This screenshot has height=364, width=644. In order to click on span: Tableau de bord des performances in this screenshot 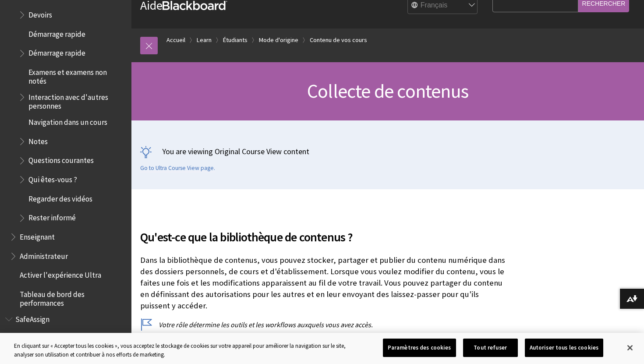, I will do `click(72, 297)`.